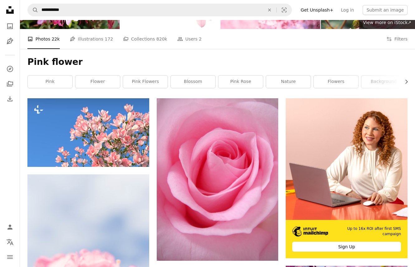  I want to click on a: Up to 16x ROI after first SMS campaignSign Up, so click(347, 178).